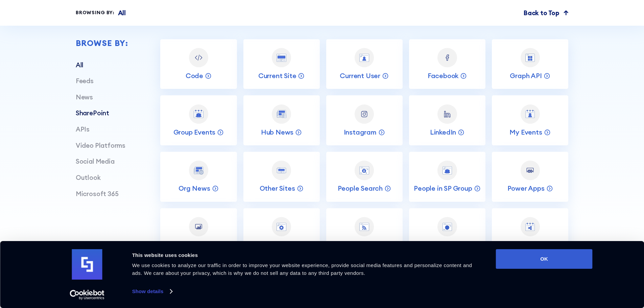 This screenshot has width=644, height=308. I want to click on p: REST API, so click(277, 245).